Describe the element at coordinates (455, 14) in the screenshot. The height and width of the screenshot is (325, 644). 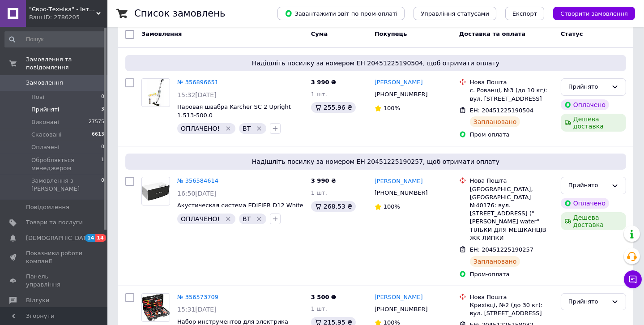
I see `button: Управління статусами` at that location.